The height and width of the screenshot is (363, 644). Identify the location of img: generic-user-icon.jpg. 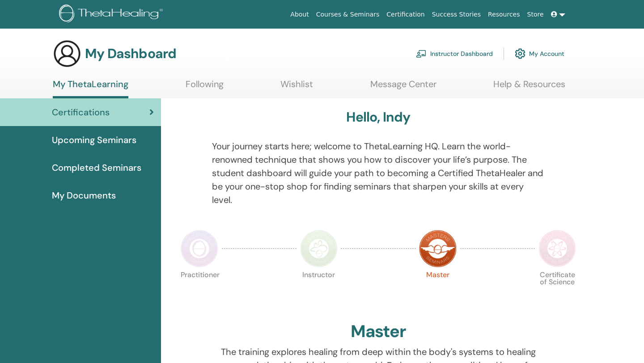
(67, 53).